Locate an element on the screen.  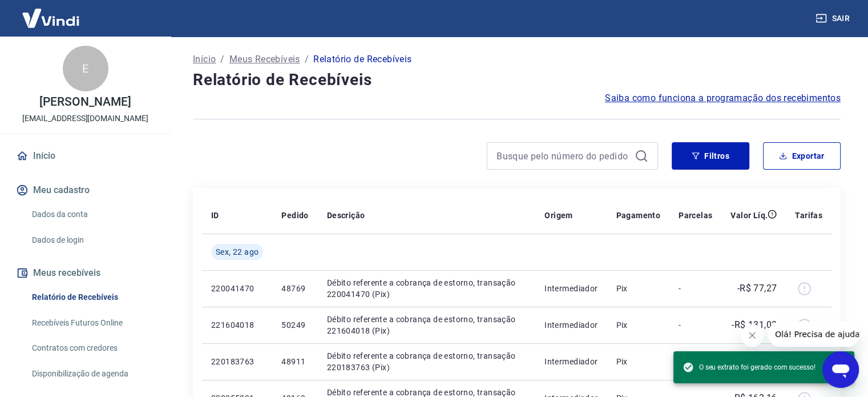
p: ID is located at coordinates (215, 215).